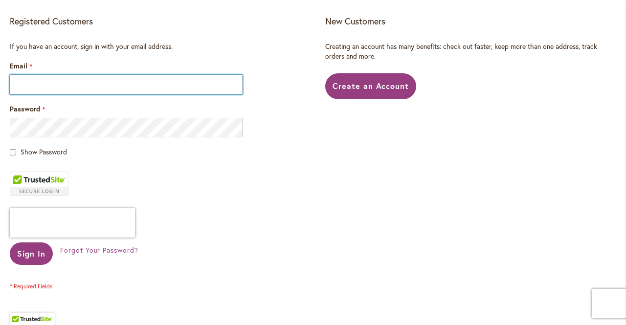 Image resolution: width=626 pixels, height=325 pixels. I want to click on span: Sign In, so click(31, 253).